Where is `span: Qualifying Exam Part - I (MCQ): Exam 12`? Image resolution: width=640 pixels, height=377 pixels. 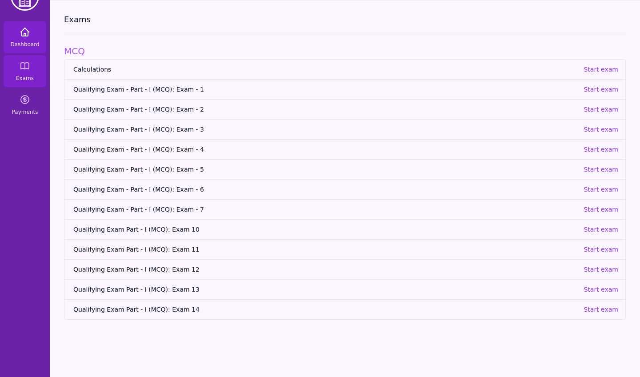
span: Qualifying Exam Part - I (MCQ): Exam 12 is located at coordinates (325, 269).